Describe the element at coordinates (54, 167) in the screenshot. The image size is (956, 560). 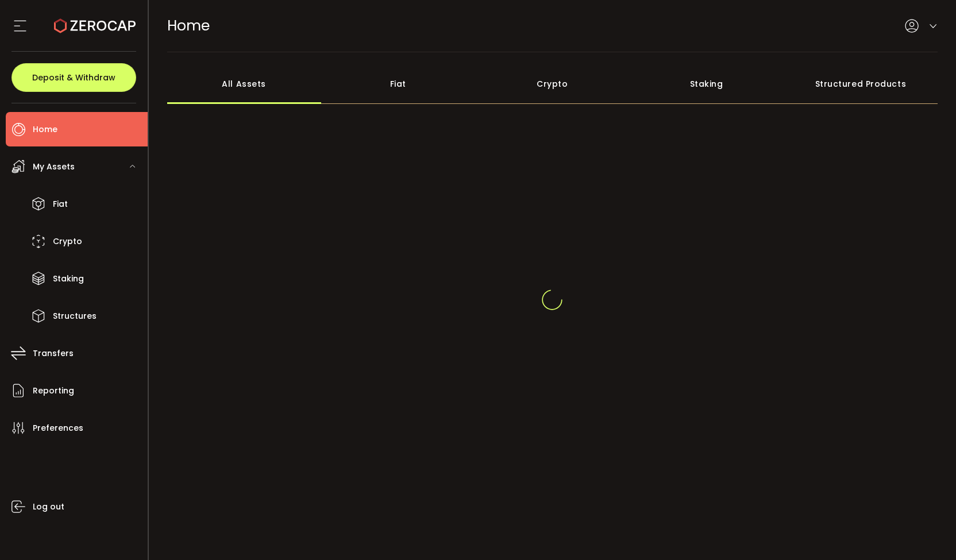
I see `span: My Assets` at that location.